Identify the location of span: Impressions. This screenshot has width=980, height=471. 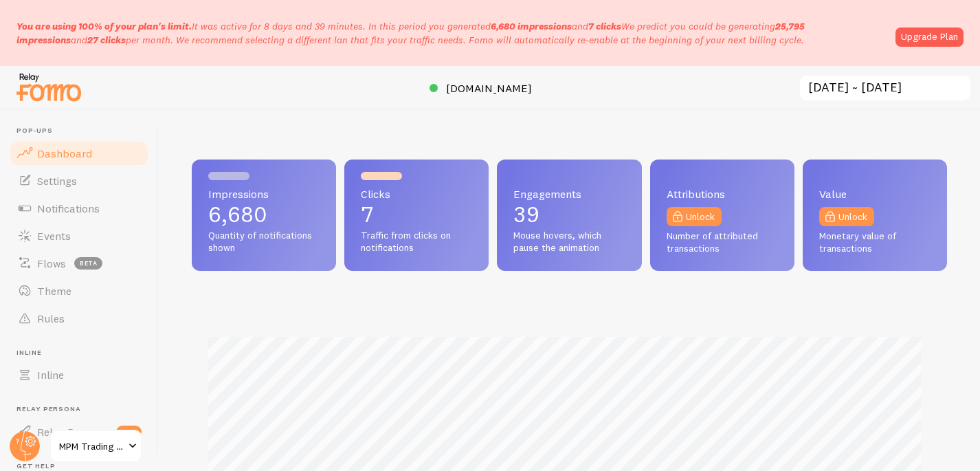
(264, 194).